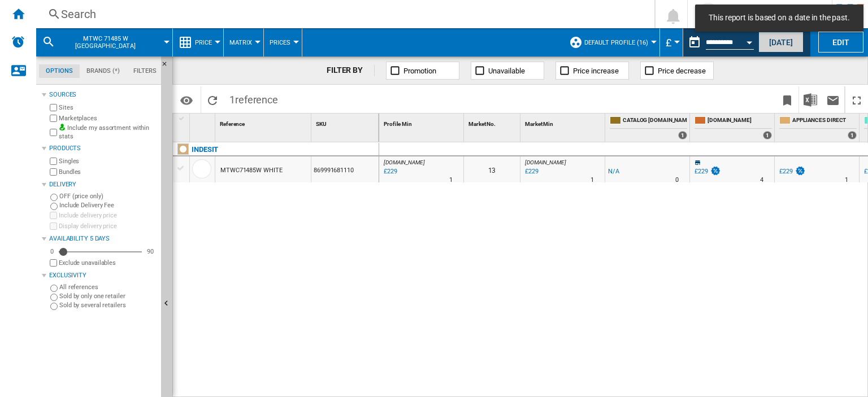 Image resolution: width=868 pixels, height=397 pixels. I want to click on div: Price, so click(198, 42).